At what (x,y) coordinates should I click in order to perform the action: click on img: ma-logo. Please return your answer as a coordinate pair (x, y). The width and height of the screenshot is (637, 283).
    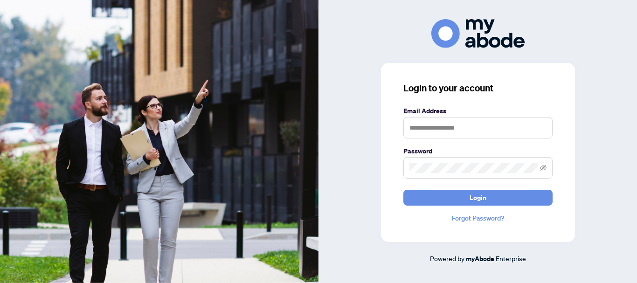
    Looking at the image, I should click on (478, 33).